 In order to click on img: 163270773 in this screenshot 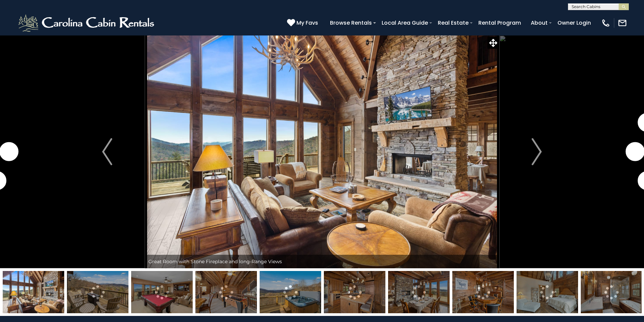, I will do `click(98, 292)`.